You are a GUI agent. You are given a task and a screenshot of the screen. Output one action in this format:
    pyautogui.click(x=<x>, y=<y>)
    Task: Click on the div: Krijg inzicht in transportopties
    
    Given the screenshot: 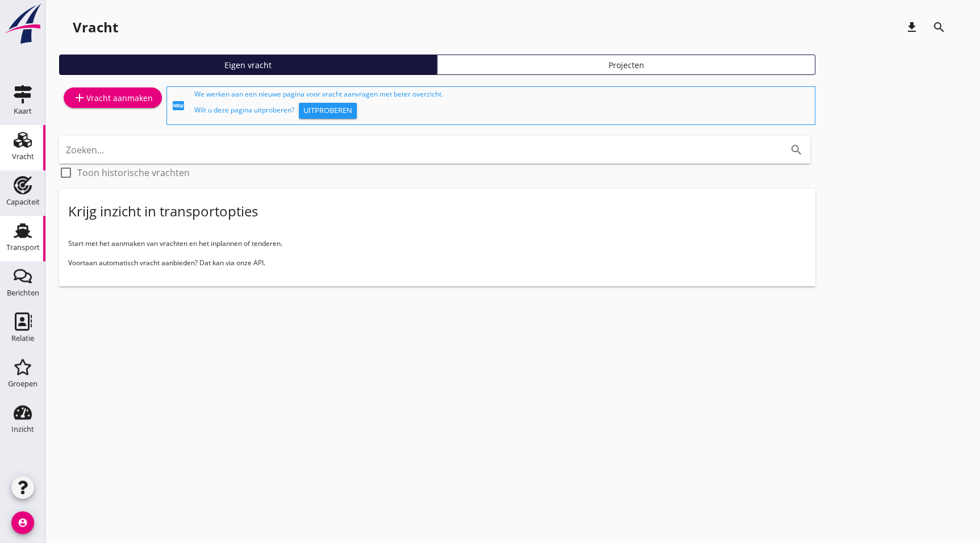 What is the action you would take?
    pyautogui.click(x=163, y=211)
    